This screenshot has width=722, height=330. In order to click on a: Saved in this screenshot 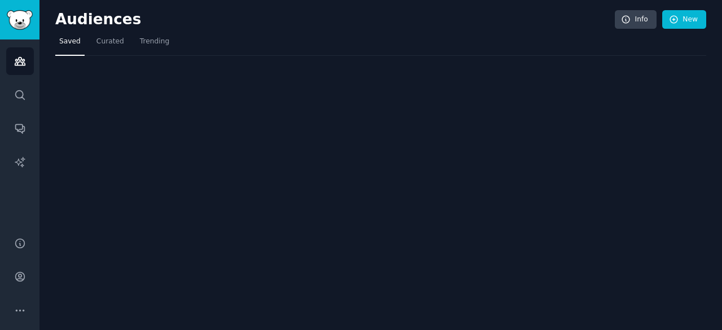, I will do `click(70, 44)`.